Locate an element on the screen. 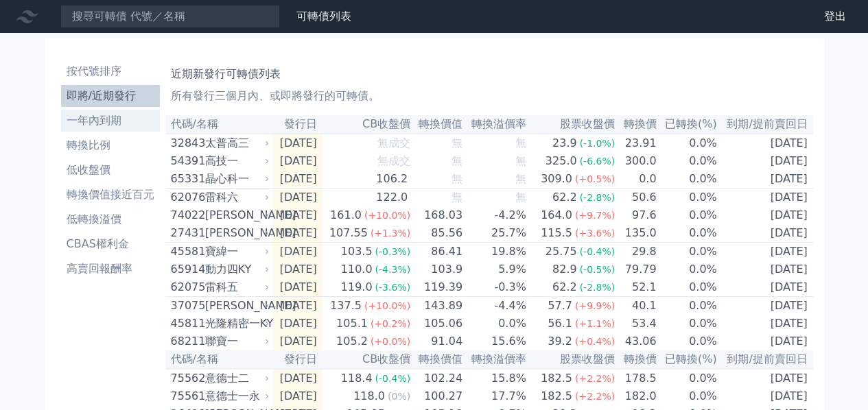  span: (+0.4%) is located at coordinates (595, 342).